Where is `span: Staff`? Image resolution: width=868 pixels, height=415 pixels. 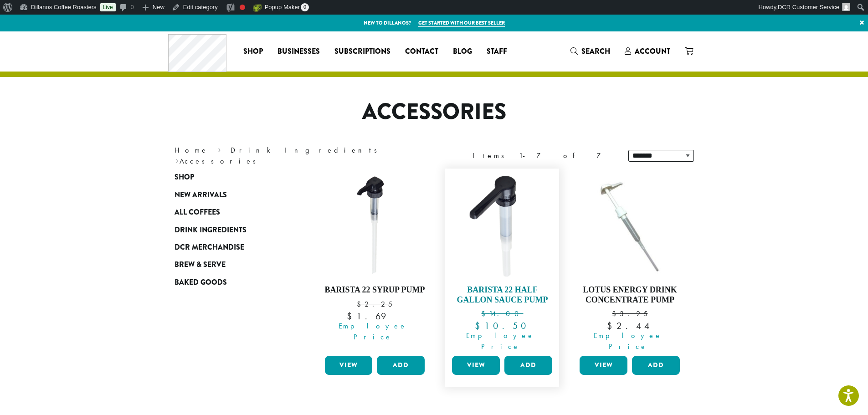
span: Staff is located at coordinates (497, 52).